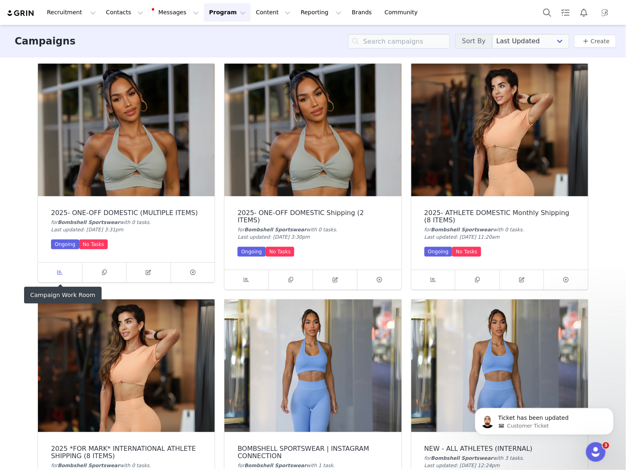 Image resolution: width=626 pixels, height=470 pixels. I want to click on button: Search, so click(548, 12).